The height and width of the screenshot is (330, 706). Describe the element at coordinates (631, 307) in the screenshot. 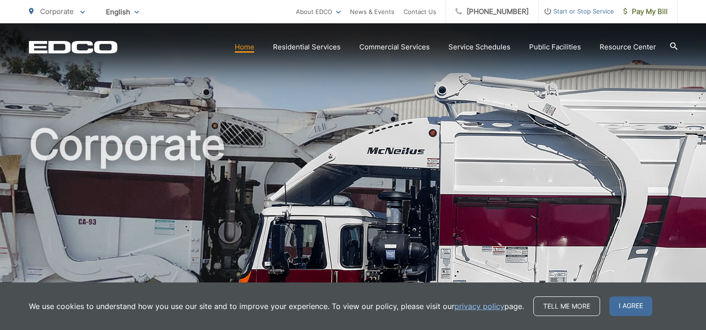

I see `span: I agree` at that location.